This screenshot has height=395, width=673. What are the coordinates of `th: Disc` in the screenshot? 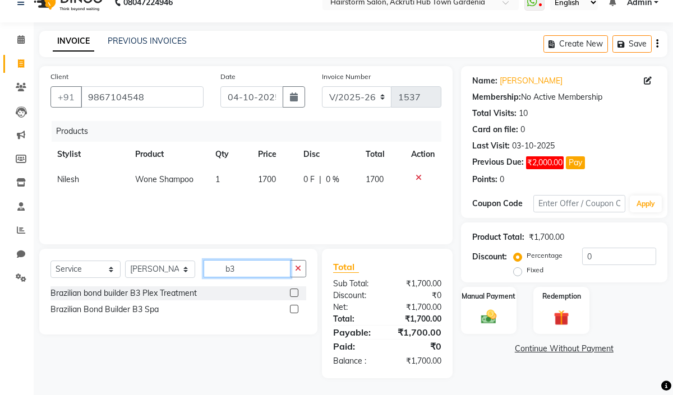 It's located at (327, 154).